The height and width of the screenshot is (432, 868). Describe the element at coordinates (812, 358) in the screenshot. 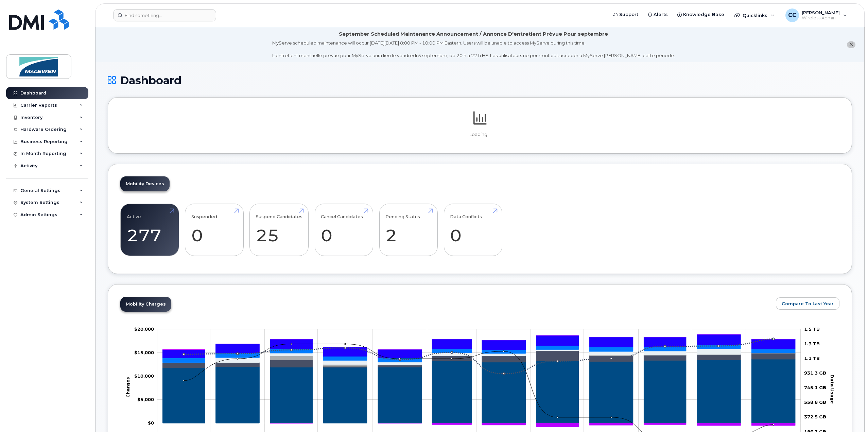

I see `tspan: 1.1 TB` at that location.